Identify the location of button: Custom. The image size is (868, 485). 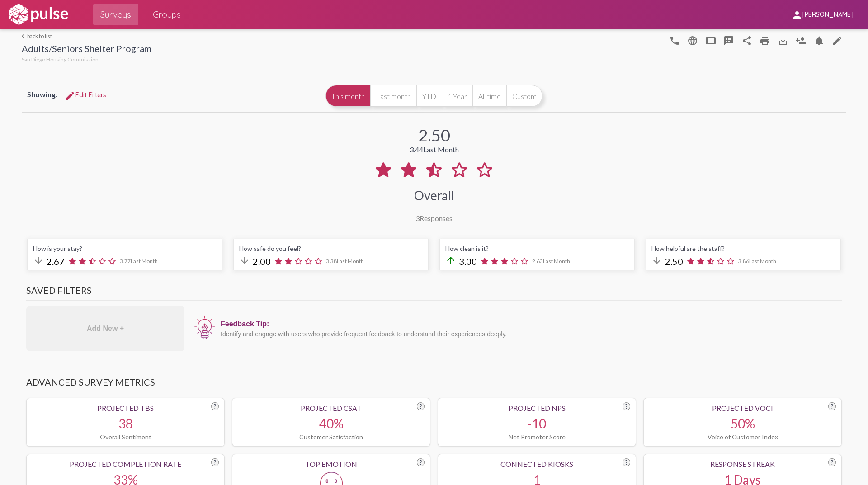
(524, 96).